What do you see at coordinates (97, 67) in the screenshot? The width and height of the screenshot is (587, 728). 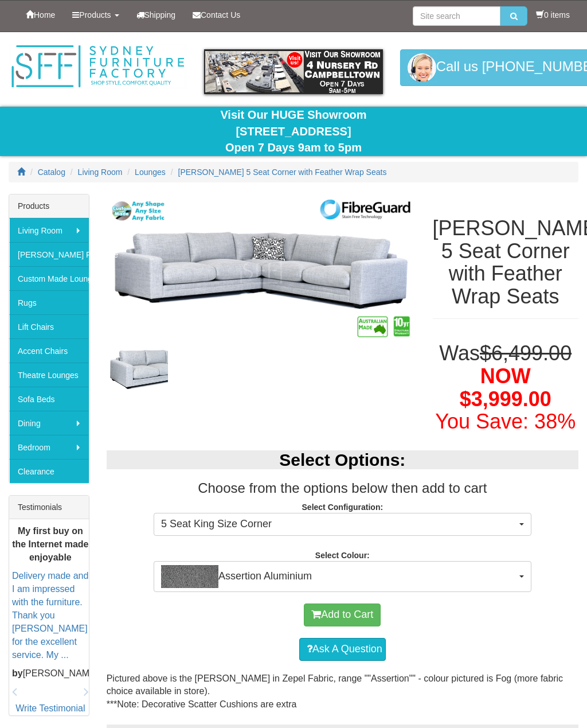 I see `img: Sydney Furniture Factory` at bounding box center [97, 67].